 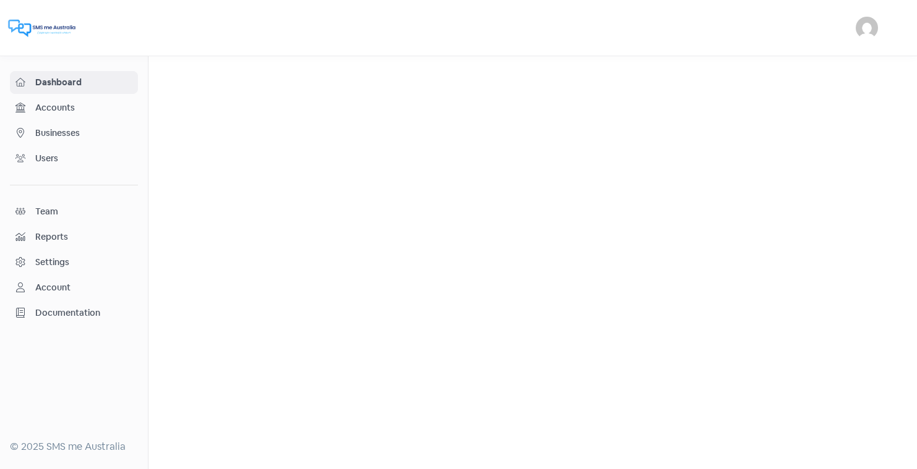 I want to click on span: Team, so click(x=84, y=212).